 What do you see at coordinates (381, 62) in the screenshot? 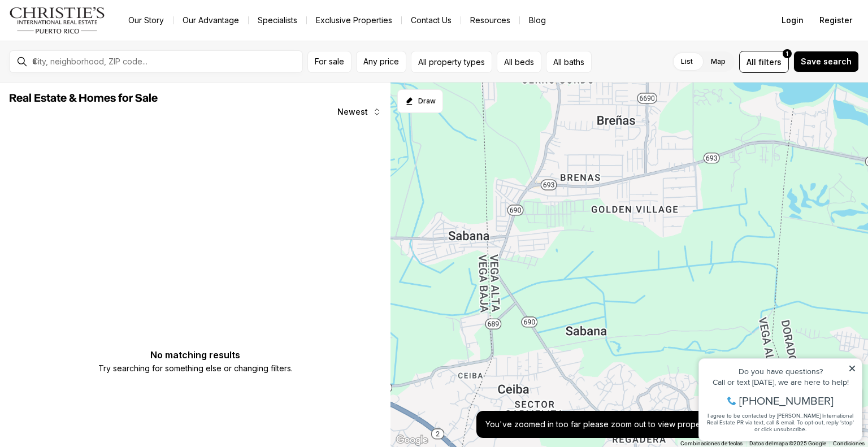
I see `button: Any price` at bounding box center [381, 62].